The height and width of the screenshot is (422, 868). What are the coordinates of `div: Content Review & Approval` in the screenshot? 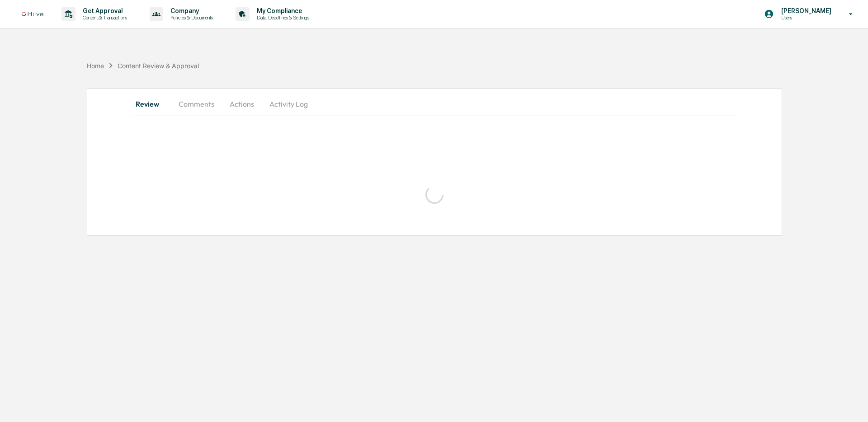 It's located at (159, 65).